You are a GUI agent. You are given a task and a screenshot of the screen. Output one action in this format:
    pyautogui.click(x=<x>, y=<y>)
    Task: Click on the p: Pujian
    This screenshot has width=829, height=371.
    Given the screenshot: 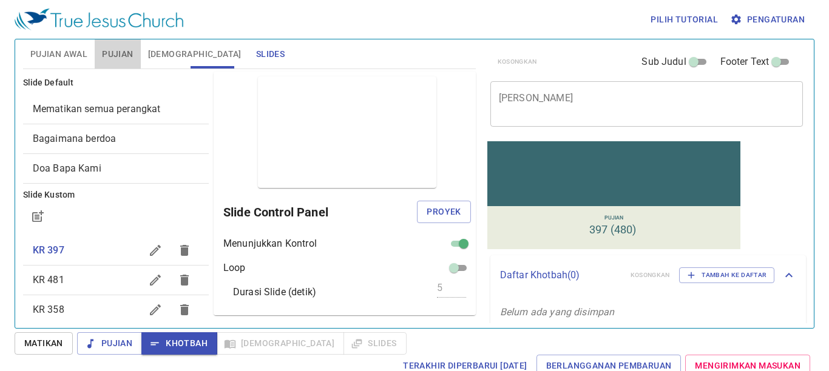 What is the action you would take?
    pyautogui.click(x=128, y=78)
    